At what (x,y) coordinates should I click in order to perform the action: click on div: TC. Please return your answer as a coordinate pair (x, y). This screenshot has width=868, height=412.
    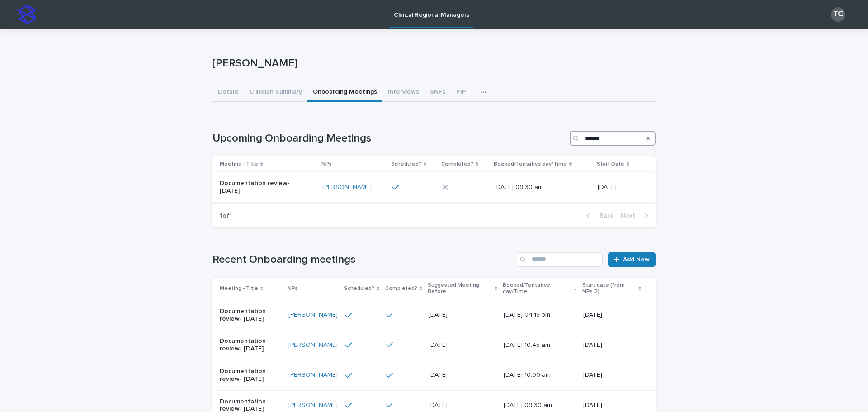
    Looking at the image, I should click on (839, 14).